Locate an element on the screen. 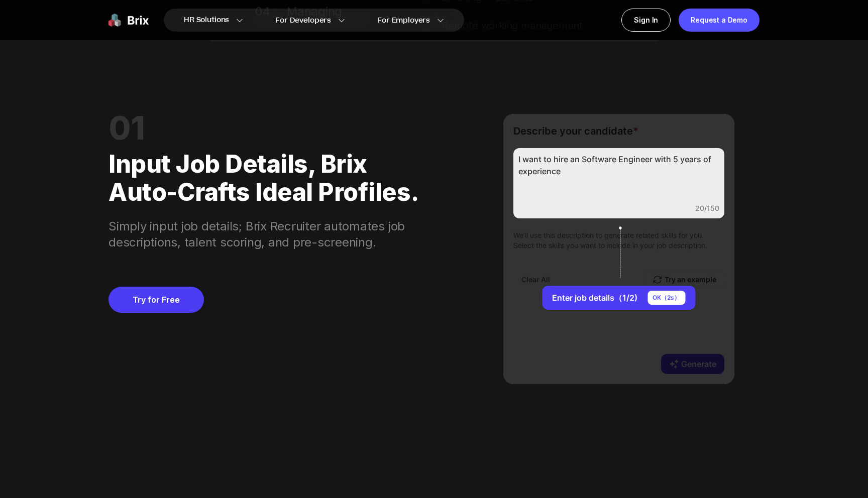 The height and width of the screenshot is (498, 868). div: Simply input job details; Brix Recruiter automates job descriptions, talent scoring, and pre-scre... is located at coordinates (268, 228).